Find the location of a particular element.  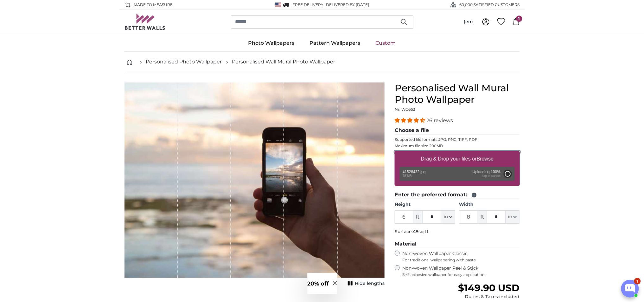

span: Self-adhesive wallpaper for easy application is located at coordinates (461, 275).